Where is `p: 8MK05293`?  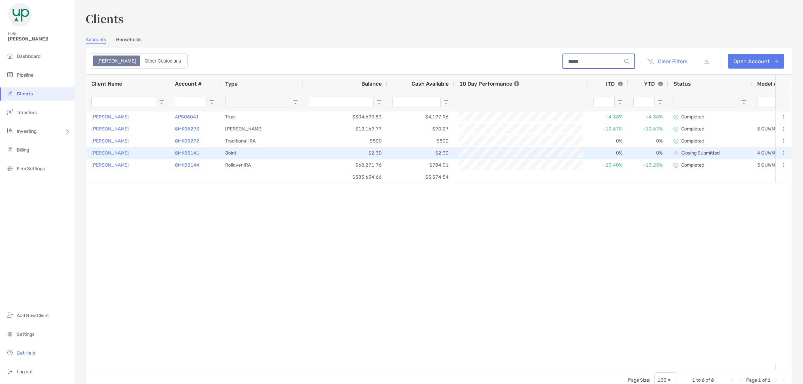 p: 8MK05293 is located at coordinates (187, 129).